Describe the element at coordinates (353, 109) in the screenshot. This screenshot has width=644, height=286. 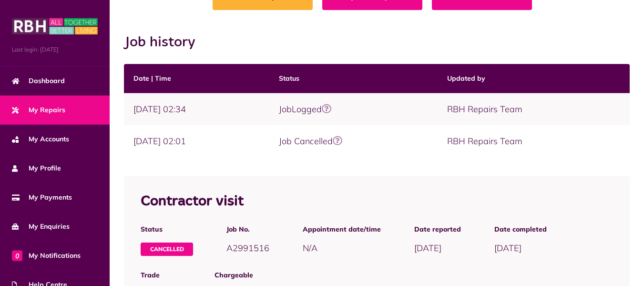
I see `td: JobLogged` at that location.